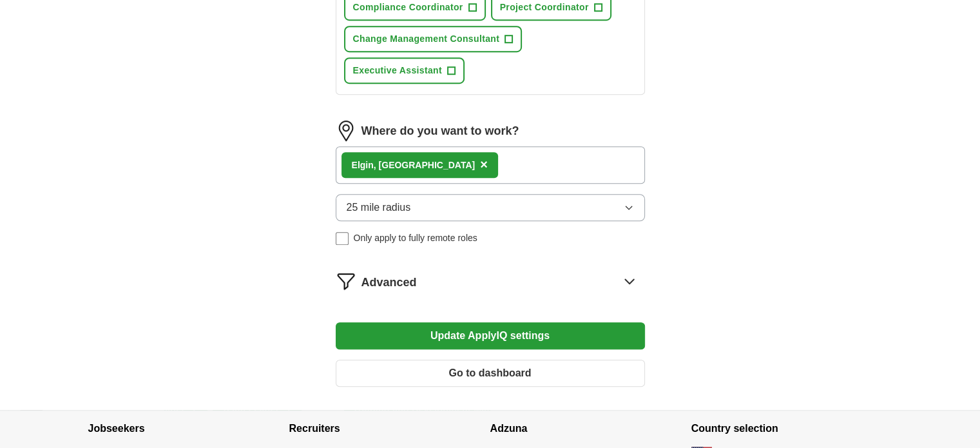 This screenshot has height=448, width=980. Describe the element at coordinates (433, 39) in the screenshot. I see `button: Change Management Consultant` at that location.